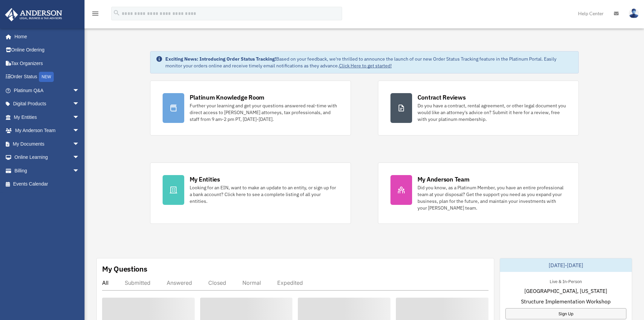 The height and width of the screenshot is (320, 644). What do you see at coordinates (217, 282) in the screenshot?
I see `div: Closed` at bounding box center [217, 282].